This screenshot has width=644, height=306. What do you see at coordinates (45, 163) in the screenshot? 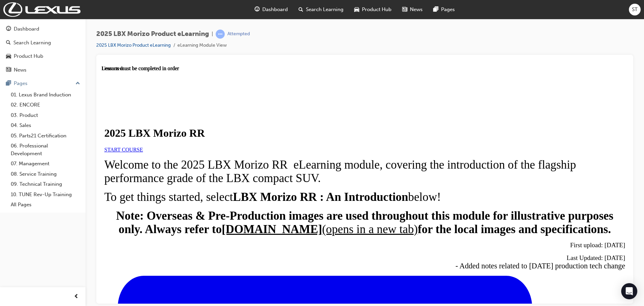
I see `a: 07. Management` at bounding box center [45, 163].